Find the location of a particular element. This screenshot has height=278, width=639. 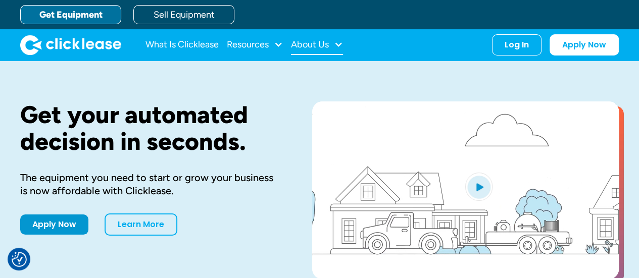

img: Blue play button logo on a light blue circular background is located at coordinates (479, 187).